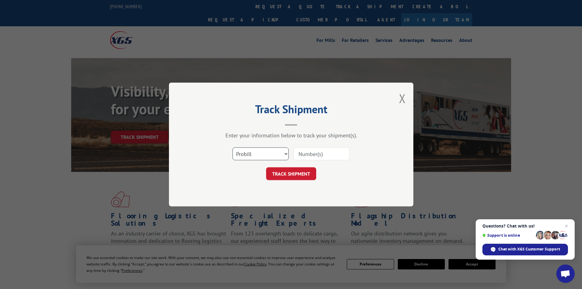  What do you see at coordinates (525, 226) in the screenshot?
I see `span: Questions? Chat with us!` at bounding box center [525, 226].